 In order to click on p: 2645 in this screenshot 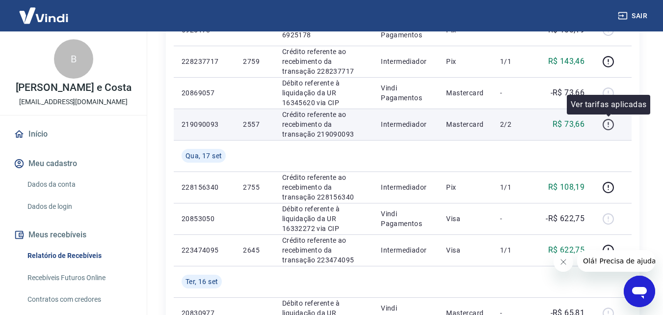, I will do `click(254, 250)`.